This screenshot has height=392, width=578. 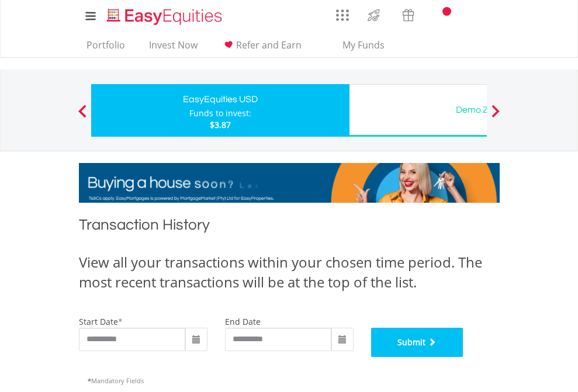 What do you see at coordinates (164, 15) in the screenshot?
I see `a: Home page` at bounding box center [164, 15].